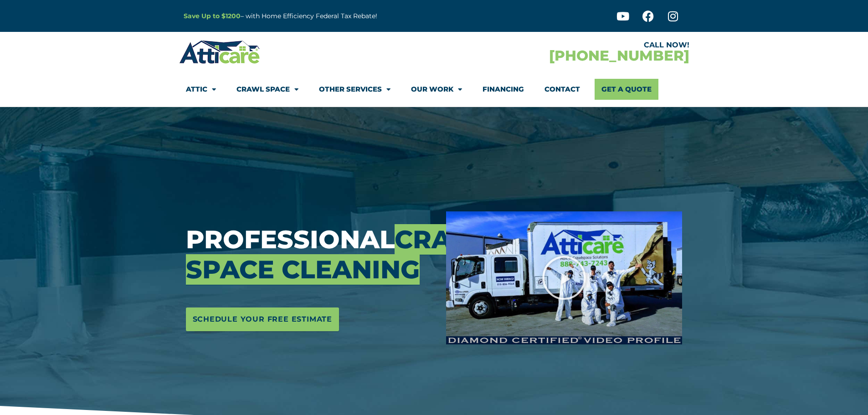 The image size is (868, 415). What do you see at coordinates (503, 89) in the screenshot?
I see `a: Financing` at bounding box center [503, 89].